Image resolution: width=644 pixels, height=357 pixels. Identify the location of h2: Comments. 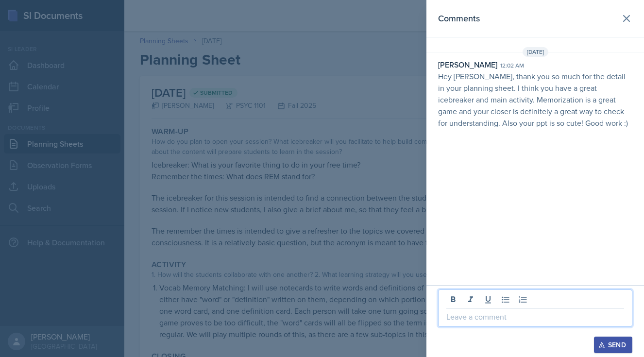
(459, 19).